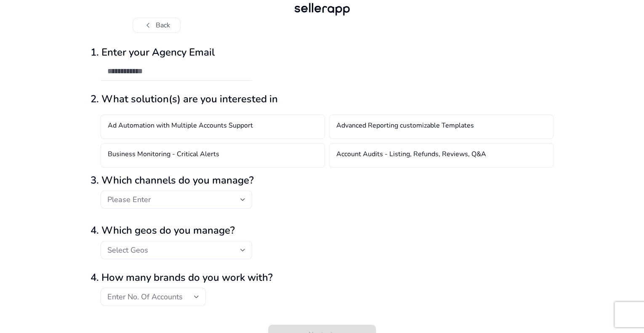 This screenshot has width=644, height=333. What do you see at coordinates (322, 99) in the screenshot?
I see `h2: 2. What solution(s) are you interested in` at bounding box center [322, 99].